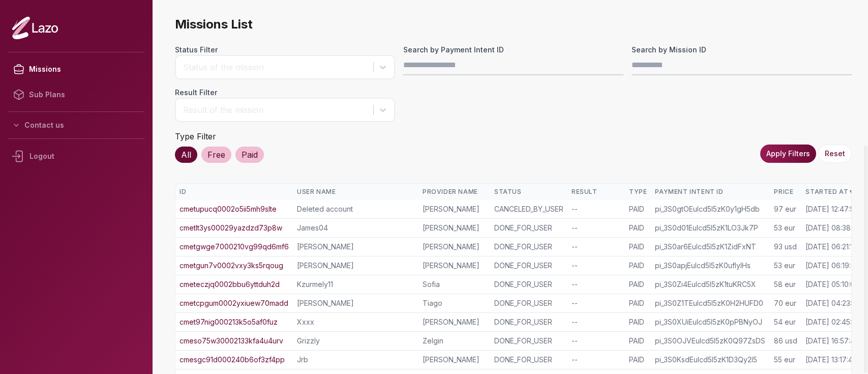 This screenshot has height=374, width=868. What do you see at coordinates (710, 266) in the screenshot?
I see `div: pi_3S0apjEulcd5I5zK0ufIyIHs` at bounding box center [710, 266].